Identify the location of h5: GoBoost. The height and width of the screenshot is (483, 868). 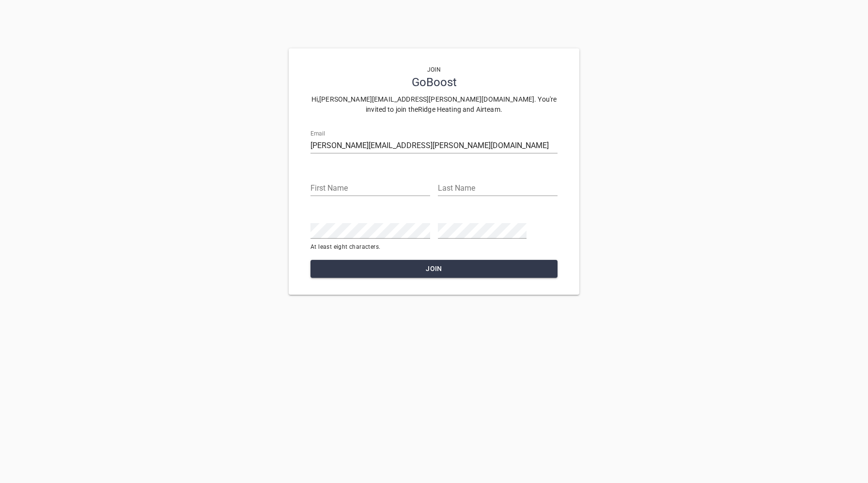
(434, 83).